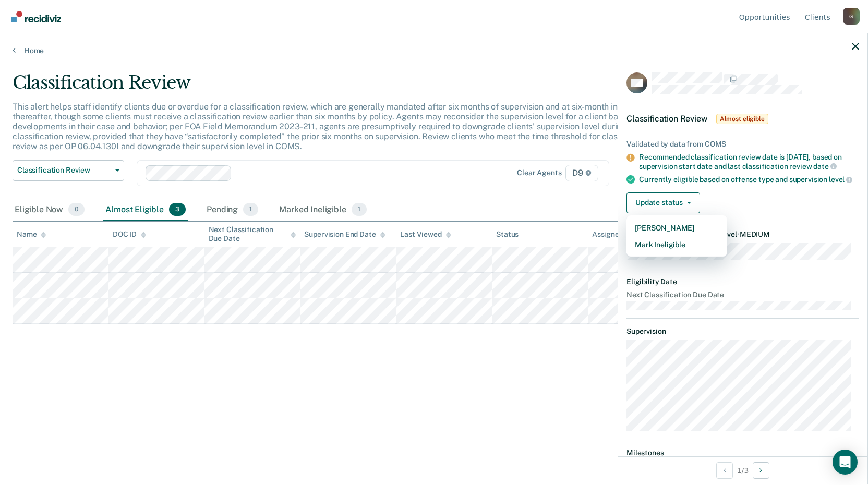  I want to click on button: Update status, so click(663, 203).